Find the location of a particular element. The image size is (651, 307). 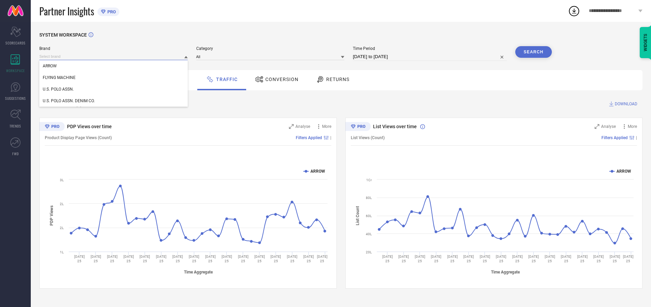

span: FLYING MACHINE is located at coordinates (59, 78).